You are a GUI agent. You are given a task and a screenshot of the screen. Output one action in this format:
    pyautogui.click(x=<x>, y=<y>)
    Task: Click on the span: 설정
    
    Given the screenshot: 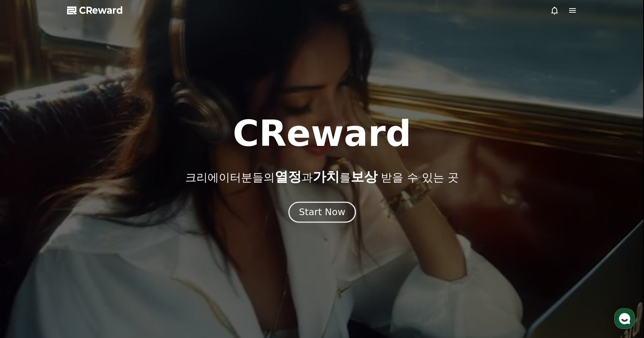 What is the action you would take?
    pyautogui.click(x=120, y=250)
    